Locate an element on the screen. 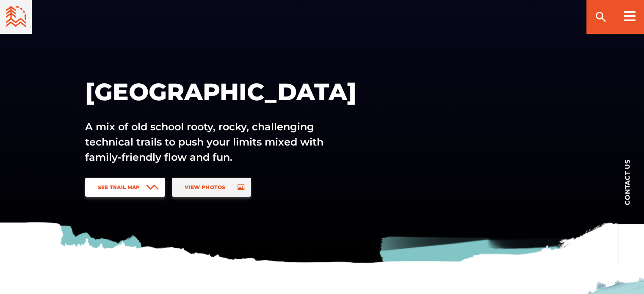  span: Contact us is located at coordinates (627, 182).